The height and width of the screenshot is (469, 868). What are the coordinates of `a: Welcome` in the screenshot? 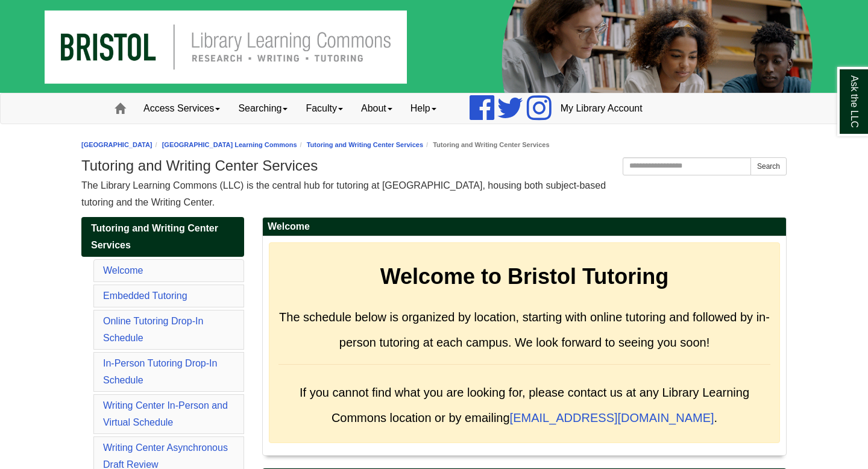 It's located at (123, 270).